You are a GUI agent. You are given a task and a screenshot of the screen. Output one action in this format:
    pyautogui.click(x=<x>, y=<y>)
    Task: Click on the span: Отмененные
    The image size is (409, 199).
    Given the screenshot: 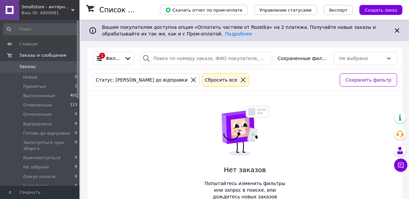 What is the action you would take?
    pyautogui.click(x=37, y=105)
    